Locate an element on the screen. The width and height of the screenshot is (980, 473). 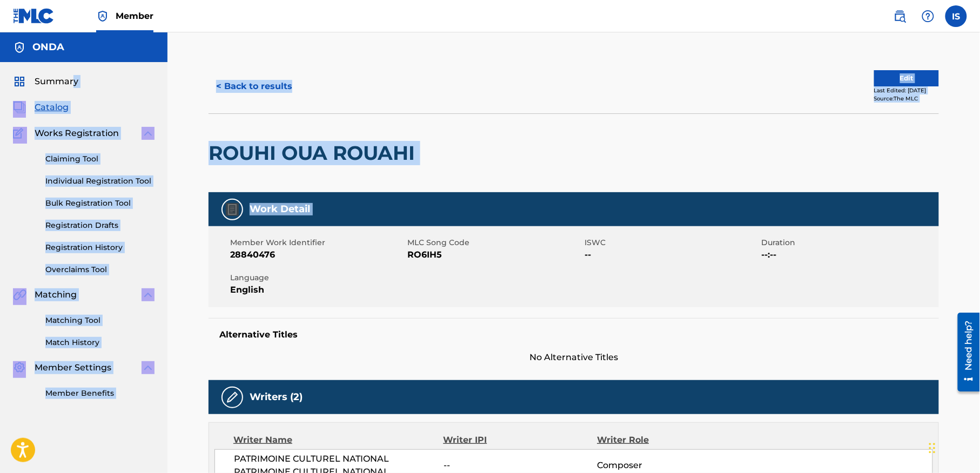
img: help is located at coordinates (928, 16).